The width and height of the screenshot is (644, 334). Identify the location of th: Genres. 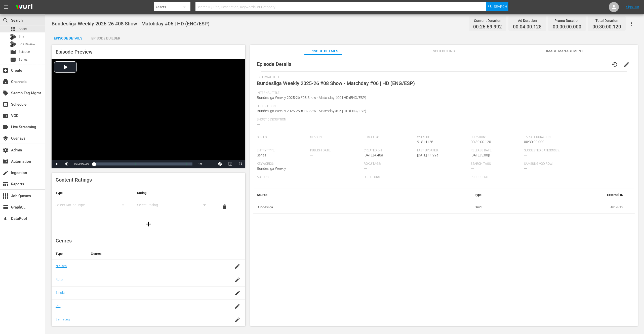
(156, 254).